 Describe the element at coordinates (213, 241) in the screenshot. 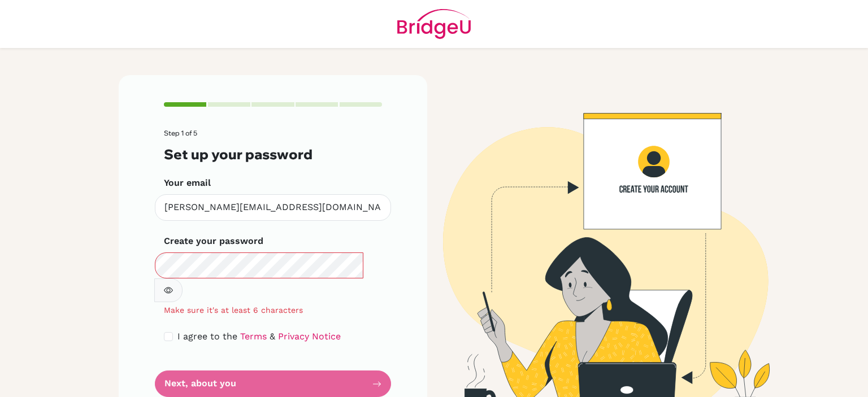

I see `label: Create your password` at that location.